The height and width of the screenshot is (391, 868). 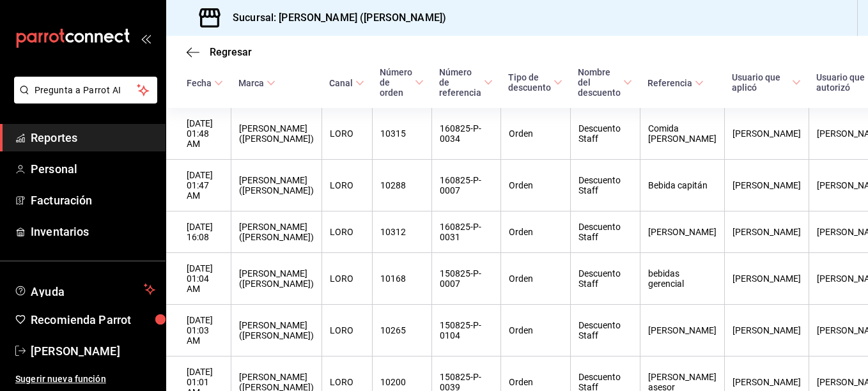 What do you see at coordinates (605, 82) in the screenshot?
I see `span: Nombre del descuento` at bounding box center [605, 82].